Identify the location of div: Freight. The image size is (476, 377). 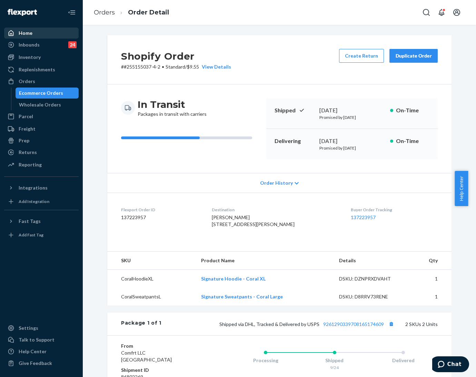
(27, 129).